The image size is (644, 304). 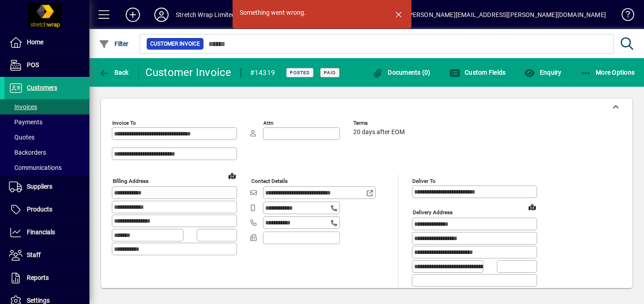 I want to click on button: Custom Fields, so click(x=478, y=73).